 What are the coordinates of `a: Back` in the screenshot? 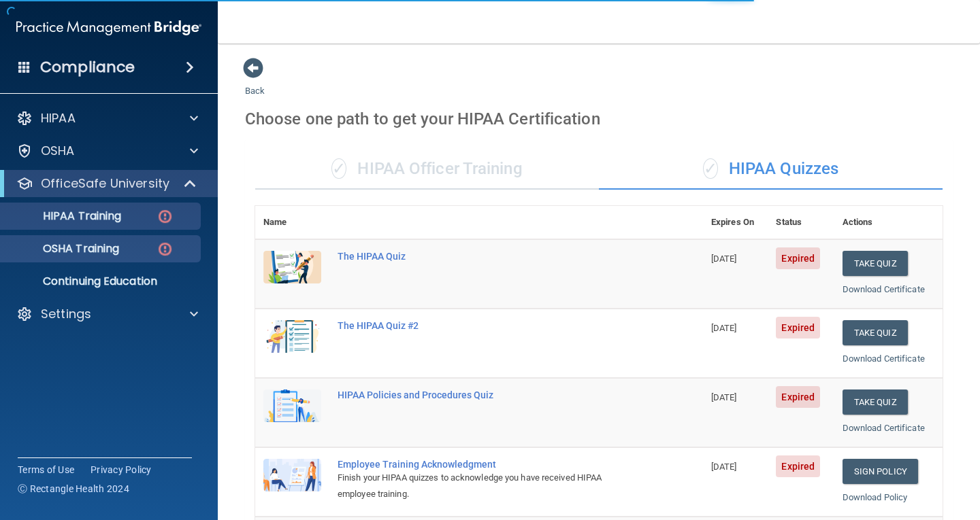 It's located at (254, 82).